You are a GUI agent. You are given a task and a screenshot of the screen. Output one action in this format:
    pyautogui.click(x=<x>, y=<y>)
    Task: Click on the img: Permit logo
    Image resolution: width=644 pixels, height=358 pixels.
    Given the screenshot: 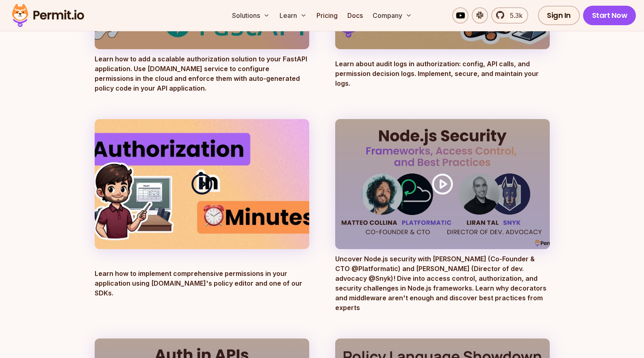 What is the action you would take?
    pyautogui.click(x=48, y=16)
    